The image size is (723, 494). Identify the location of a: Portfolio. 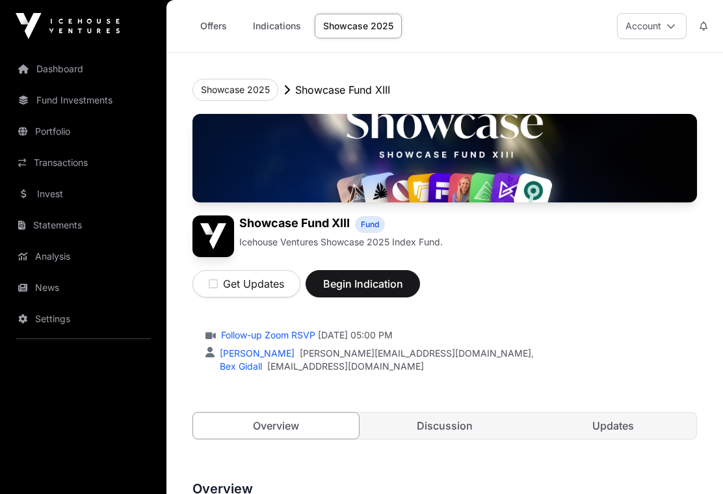
(83, 131).